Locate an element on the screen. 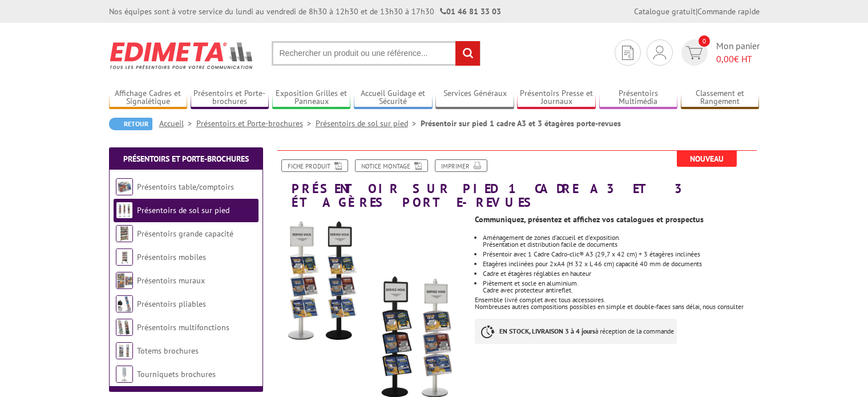 The width and height of the screenshot is (868, 397). a: Affichage Cadres et Signalétique is located at coordinates (149, 98).